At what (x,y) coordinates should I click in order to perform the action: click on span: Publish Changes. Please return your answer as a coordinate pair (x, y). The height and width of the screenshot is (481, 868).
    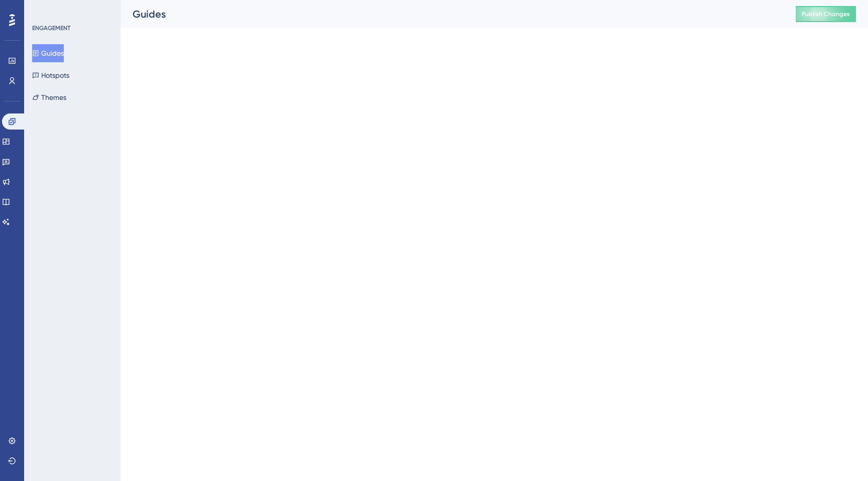
    Looking at the image, I should click on (826, 14).